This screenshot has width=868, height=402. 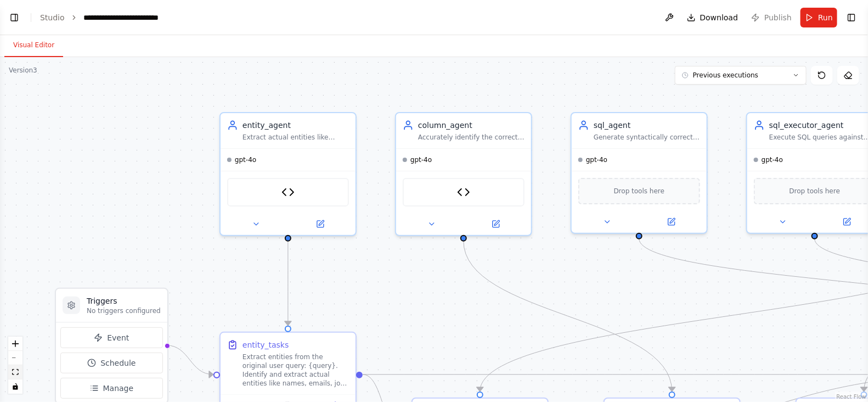 I want to click on button: Show left sidebar, so click(x=14, y=17).